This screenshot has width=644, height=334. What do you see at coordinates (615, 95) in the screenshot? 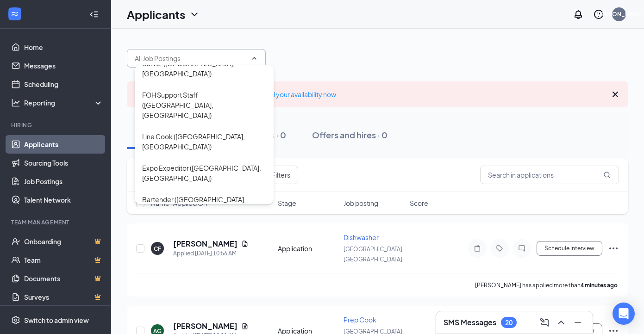
I see `svg: Cross` at bounding box center [615, 95].